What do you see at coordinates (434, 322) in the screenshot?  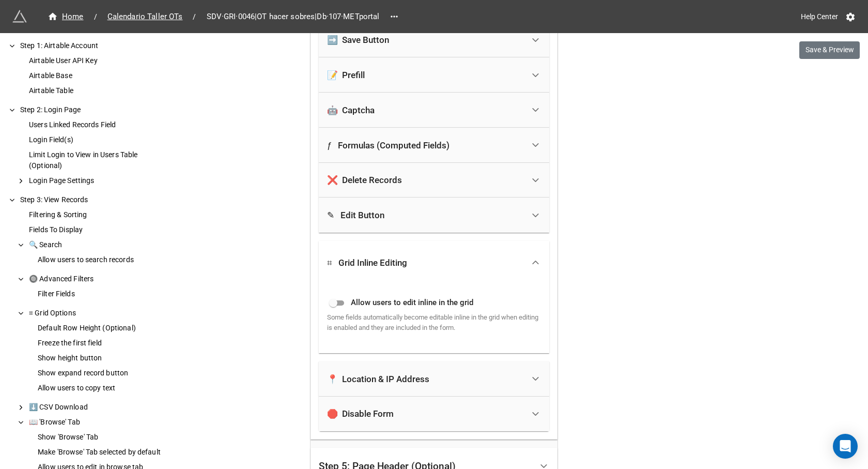 I see `div: Some fields automatically become editable inline in the grid when editing is enabled and they are...` at bounding box center [434, 322].